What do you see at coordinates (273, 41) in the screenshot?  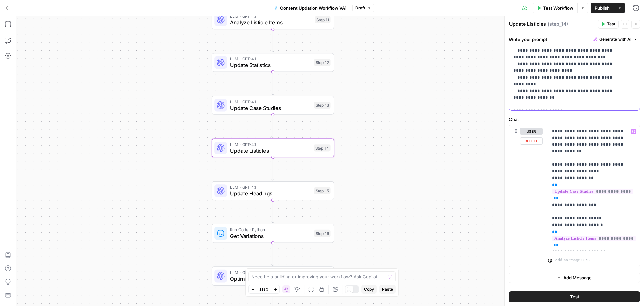 I see `g: Edge from step_11 to step_12` at bounding box center [273, 41].